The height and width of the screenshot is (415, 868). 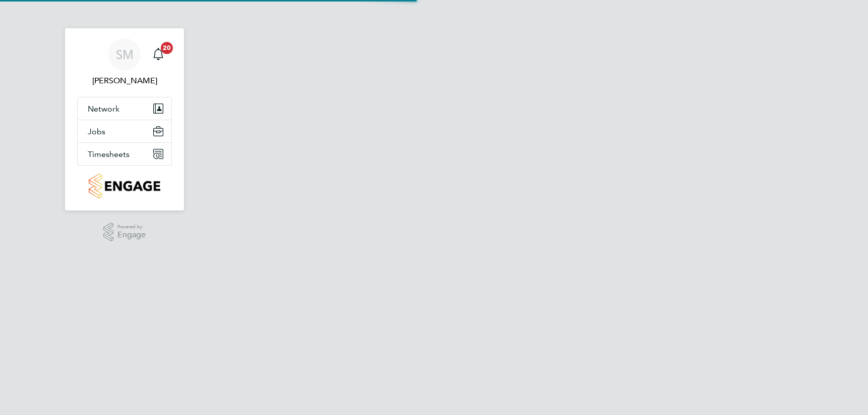 What do you see at coordinates (124, 186) in the screenshot?
I see `img: countryside-properties-logo-retina.png` at bounding box center [124, 186].